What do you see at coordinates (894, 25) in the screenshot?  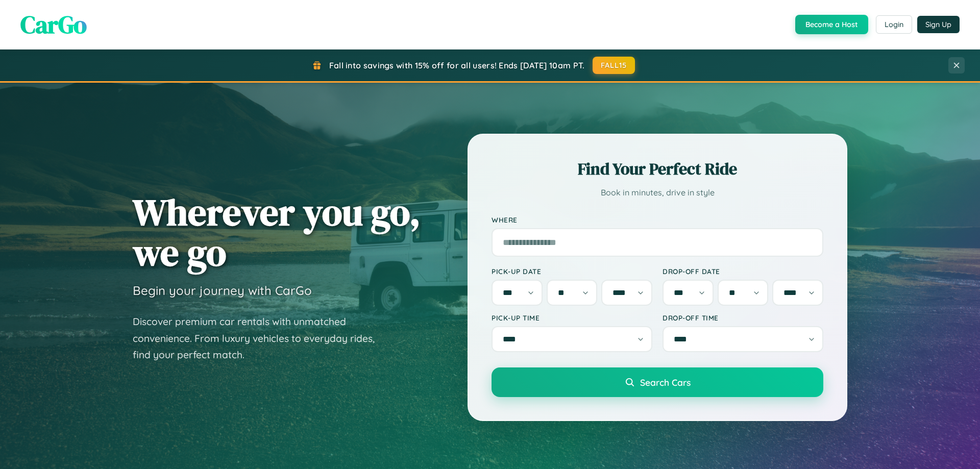 I see `button: Login` at bounding box center [894, 25].